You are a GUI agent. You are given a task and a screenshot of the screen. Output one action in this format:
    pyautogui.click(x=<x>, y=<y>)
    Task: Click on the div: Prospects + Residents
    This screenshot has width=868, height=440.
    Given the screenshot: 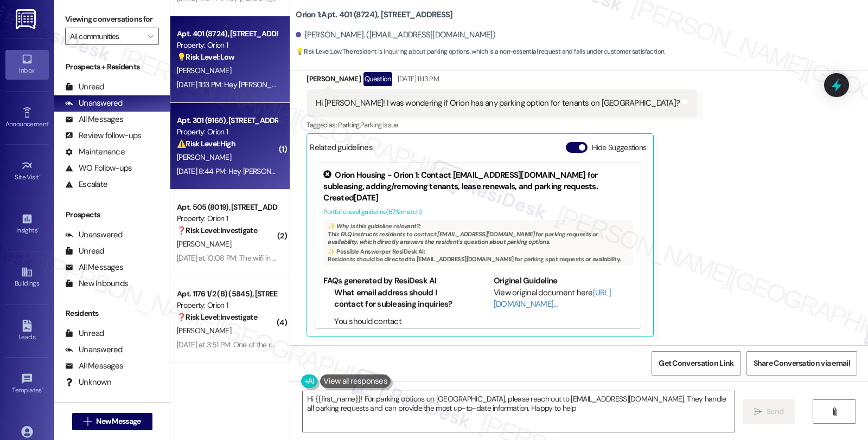 What is the action you would take?
    pyautogui.click(x=112, y=67)
    